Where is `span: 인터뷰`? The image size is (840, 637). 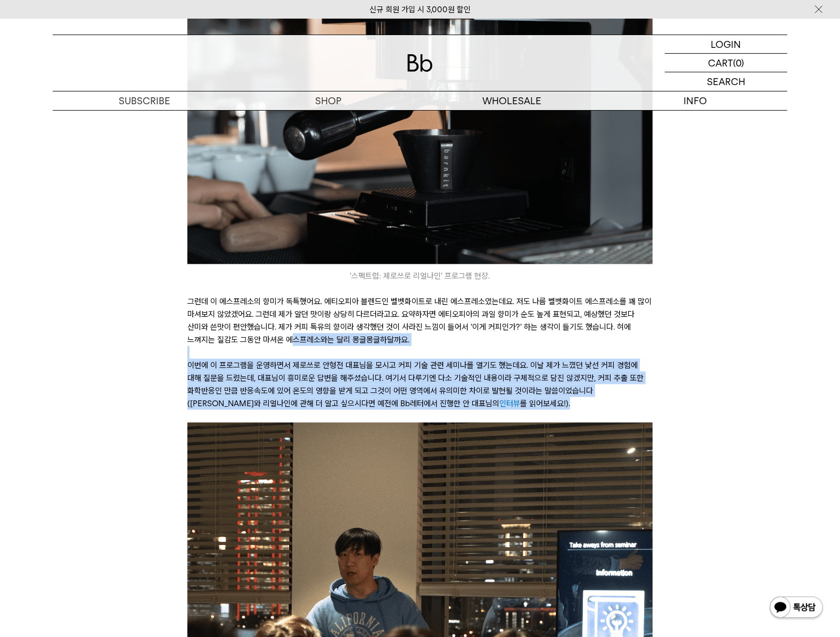
span: 인터뷰 is located at coordinates (510, 404).